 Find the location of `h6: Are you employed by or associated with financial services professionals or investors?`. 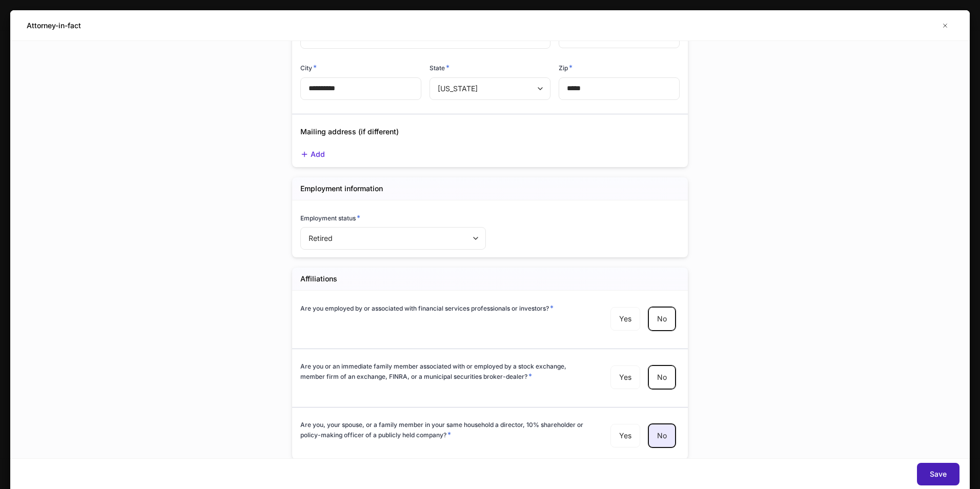

h6: Are you employed by or associated with financial services professionals or investors? is located at coordinates (427, 308).